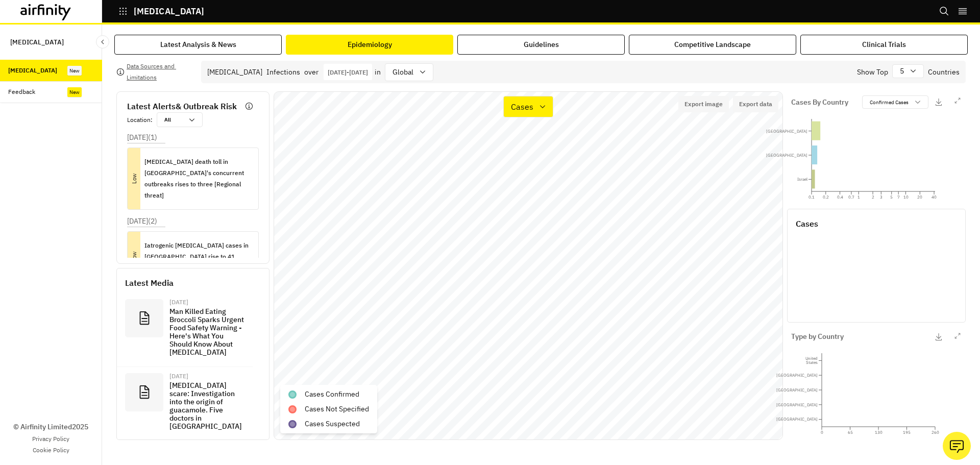 This screenshot has height=465, width=980. What do you see at coordinates (945, 11) in the screenshot?
I see `button: Search` at bounding box center [945, 11].